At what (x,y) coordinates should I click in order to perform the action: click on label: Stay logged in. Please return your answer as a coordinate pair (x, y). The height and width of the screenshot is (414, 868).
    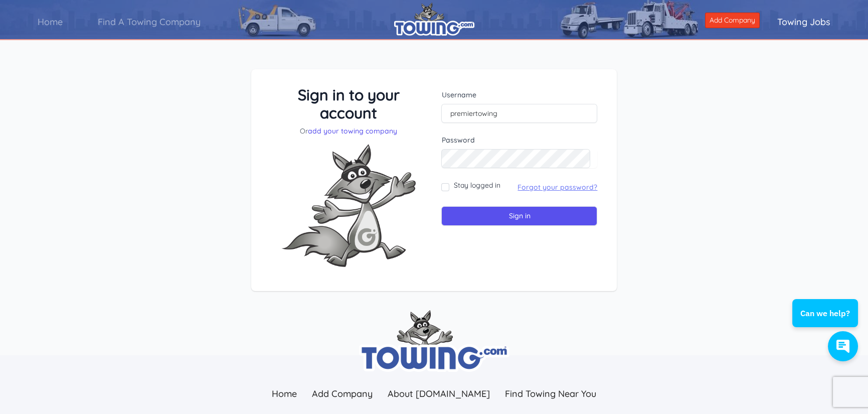
    Looking at the image, I should click on (477, 185).